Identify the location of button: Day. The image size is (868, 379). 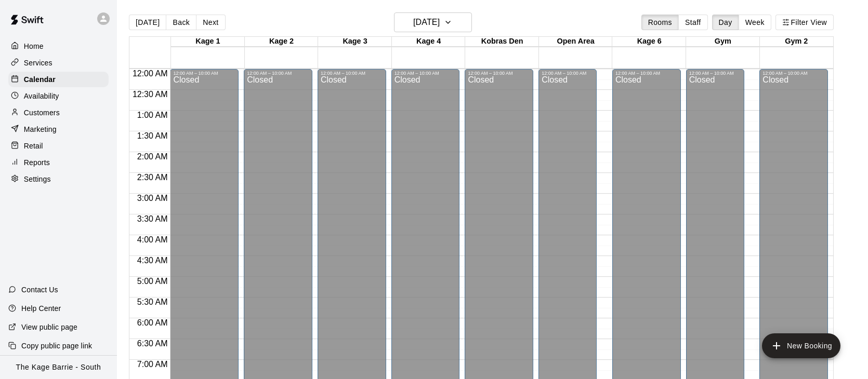
(726, 23).